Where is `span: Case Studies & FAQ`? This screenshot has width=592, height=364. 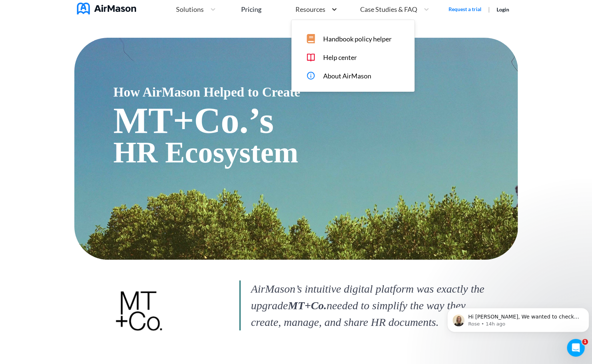
span: Case Studies & FAQ is located at coordinates (388, 9).